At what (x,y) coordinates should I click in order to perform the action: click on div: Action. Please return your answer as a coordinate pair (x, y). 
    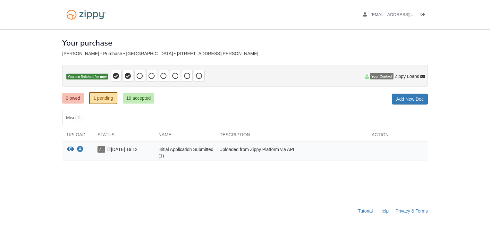
    Looking at the image, I should click on (397, 136).